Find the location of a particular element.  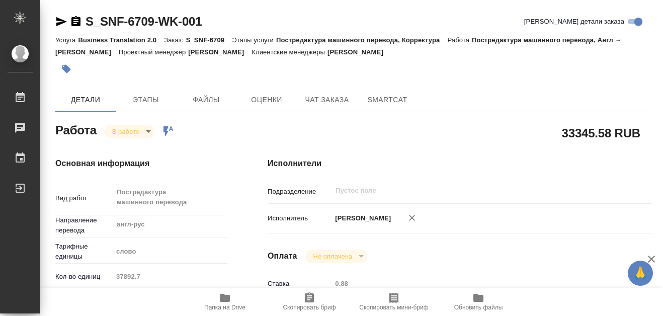

span: Папка на Drive is located at coordinates (225, 308).